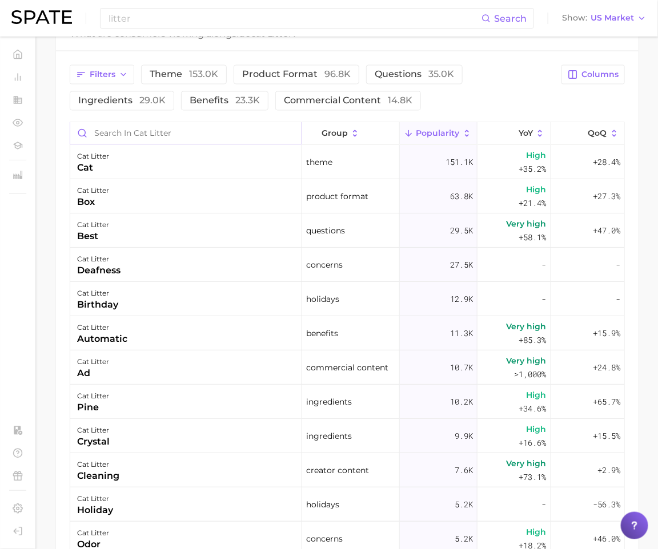  What do you see at coordinates (203, 74) in the screenshot?
I see `span: 153.0k` at bounding box center [203, 74].